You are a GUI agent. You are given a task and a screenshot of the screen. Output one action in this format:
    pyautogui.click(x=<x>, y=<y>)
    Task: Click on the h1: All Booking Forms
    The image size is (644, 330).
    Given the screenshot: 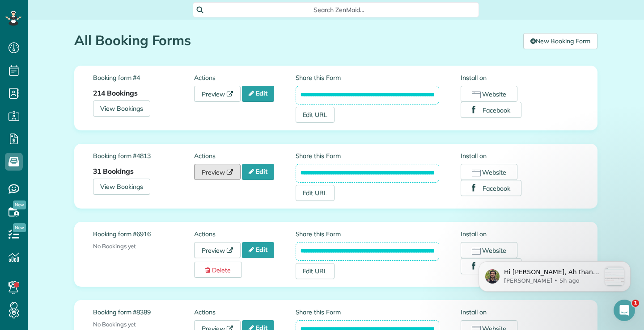 What is the action you would take?
    pyautogui.click(x=296, y=40)
    